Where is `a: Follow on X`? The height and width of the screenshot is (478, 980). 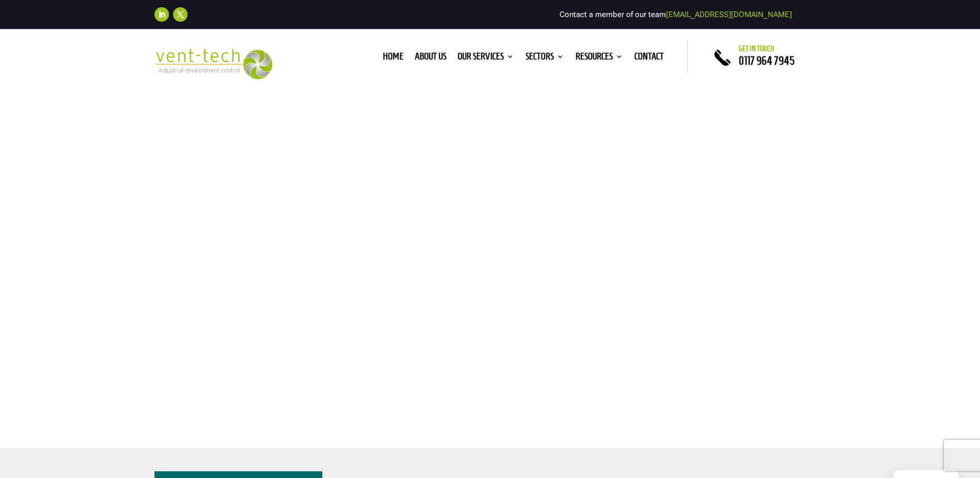 a: Follow on X is located at coordinates (180, 15).